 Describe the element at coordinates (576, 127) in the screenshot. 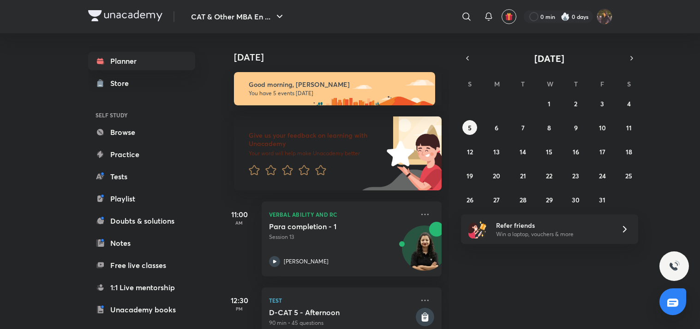

I see `button: October 9, 2025` at that location.